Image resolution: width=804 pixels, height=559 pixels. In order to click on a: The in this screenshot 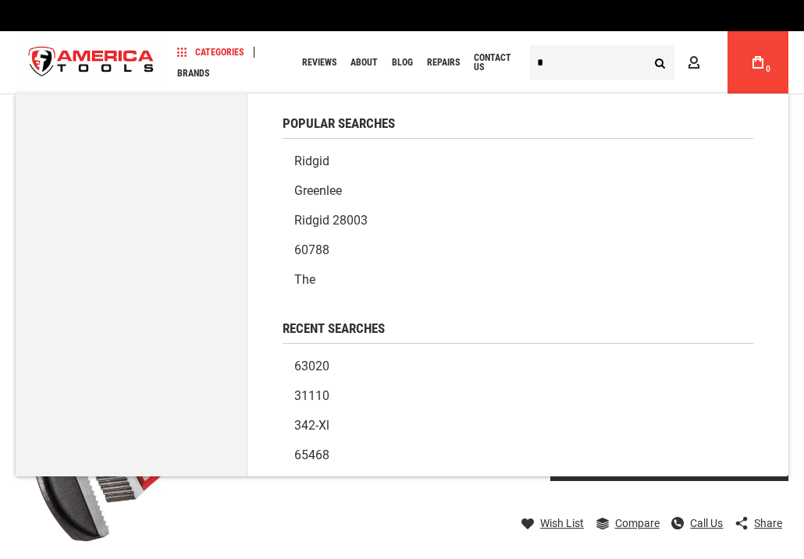, I will do `click(517, 280)`.